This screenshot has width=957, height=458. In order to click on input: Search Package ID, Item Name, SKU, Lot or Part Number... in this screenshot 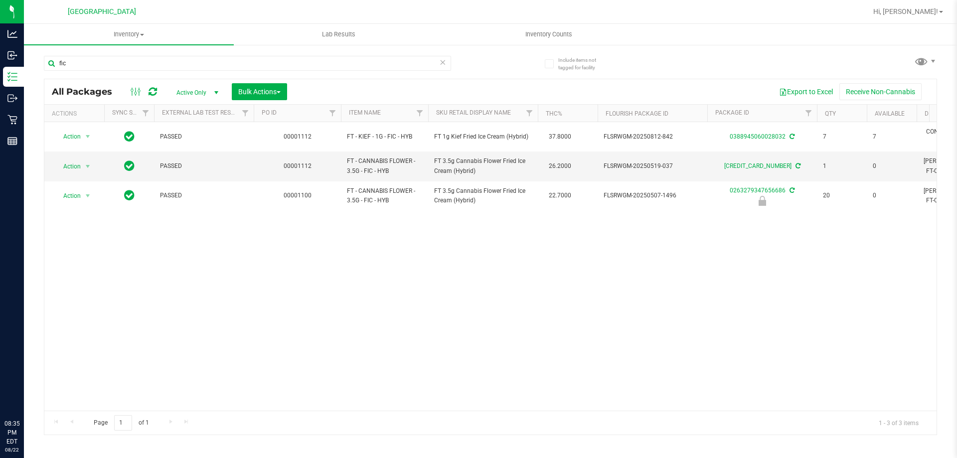, I will do `click(247, 63)`.